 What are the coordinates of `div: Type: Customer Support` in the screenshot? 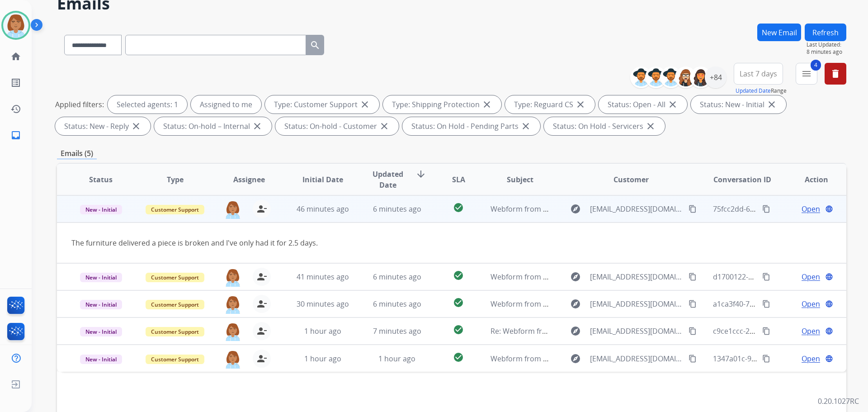 It's located at (322, 105).